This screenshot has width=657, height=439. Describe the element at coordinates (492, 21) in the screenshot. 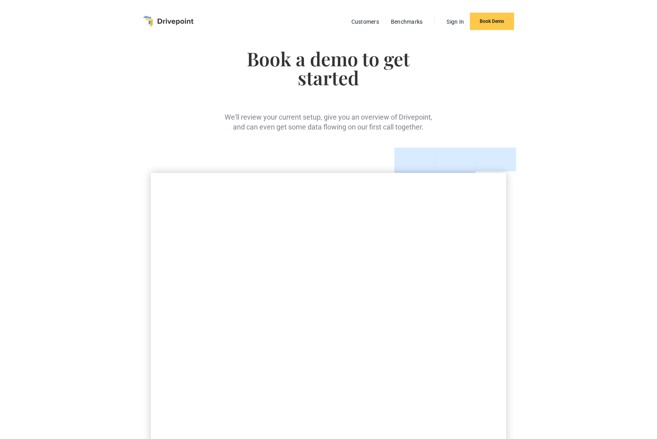

I see `a: Book Demo` at that location.